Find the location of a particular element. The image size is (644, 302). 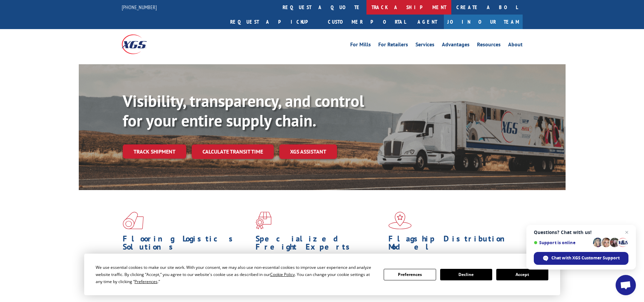

a: Advantages is located at coordinates (455, 45).